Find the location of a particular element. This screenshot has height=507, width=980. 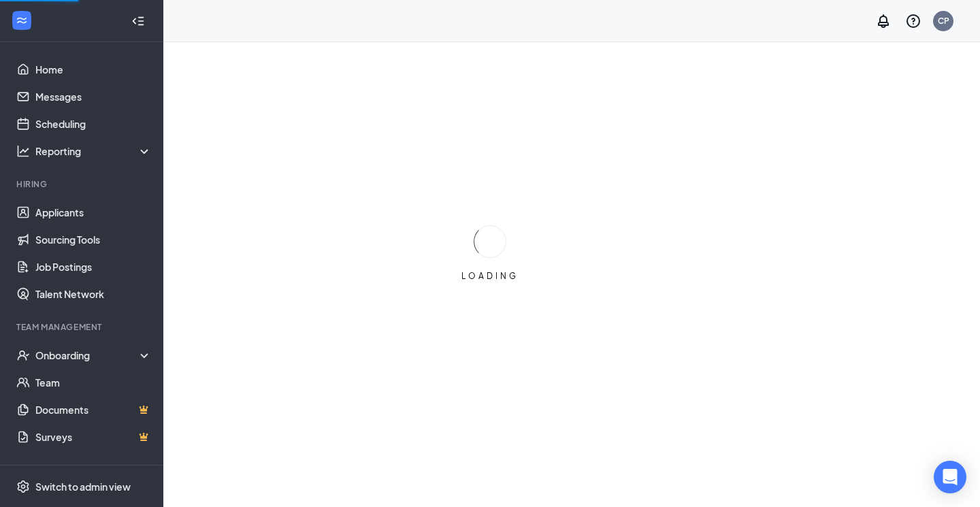

a: Job Postings is located at coordinates (93, 267).